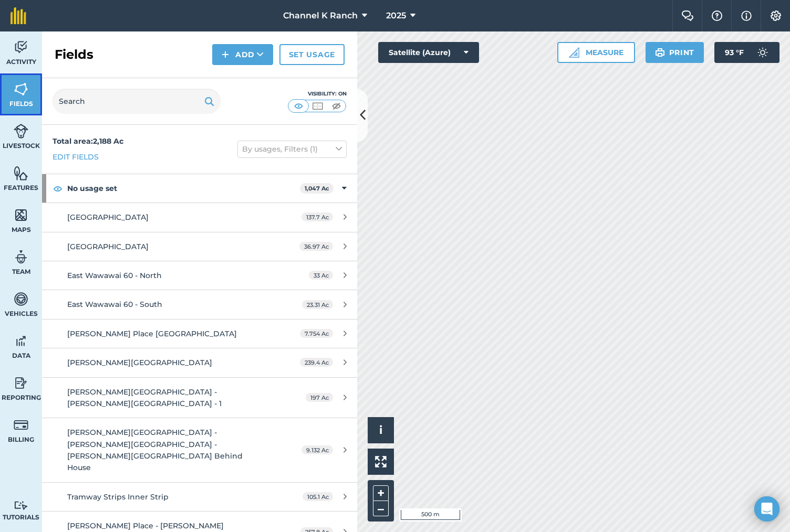  What do you see at coordinates (381, 462) in the screenshot?
I see `img: Four arrows, one pointing top left, one top right, one bottom right and the last bottom left` at bounding box center [381, 462].